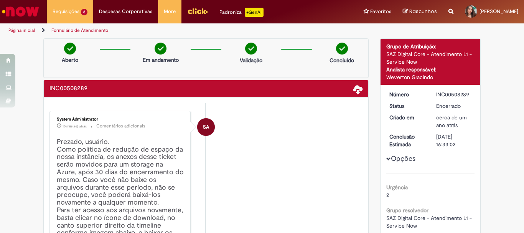  I want to click on span: SA, so click(206, 127).